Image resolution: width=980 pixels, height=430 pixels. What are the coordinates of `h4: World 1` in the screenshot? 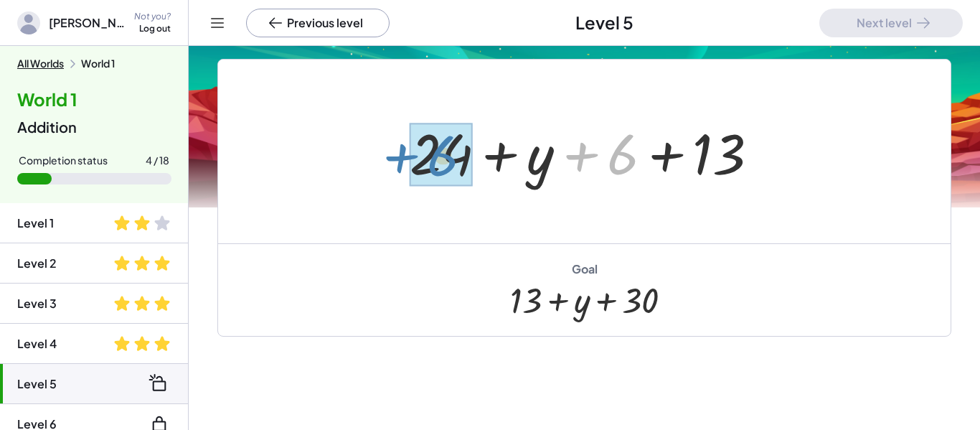 It's located at (94, 99).